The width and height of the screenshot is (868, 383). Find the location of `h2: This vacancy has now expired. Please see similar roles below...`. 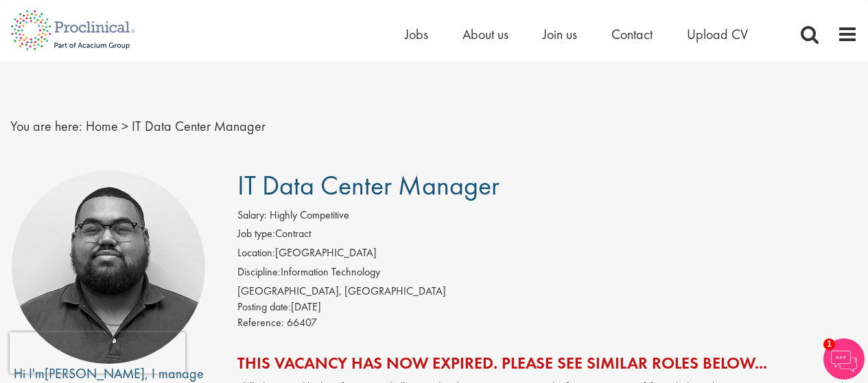

h2: This vacancy has now expired. Please see similar roles below... is located at coordinates (548, 363).